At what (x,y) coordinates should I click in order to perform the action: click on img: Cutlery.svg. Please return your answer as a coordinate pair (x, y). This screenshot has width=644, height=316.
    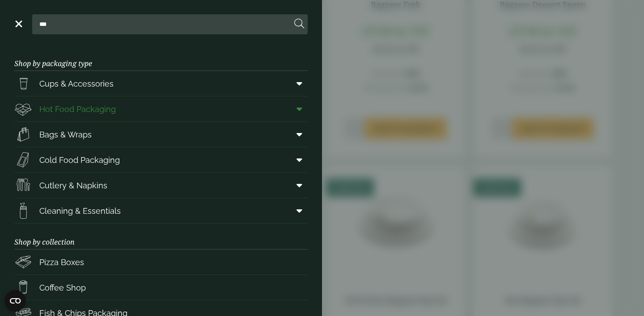
    Looking at the image, I should click on (23, 185).